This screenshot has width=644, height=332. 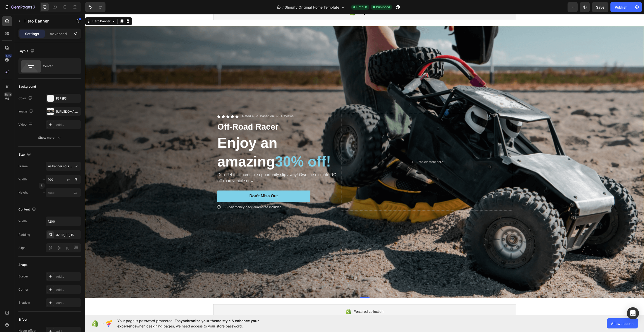 What do you see at coordinates (68, 98) in the screenshot?
I see `div: F3F3F3` at bounding box center [68, 98].